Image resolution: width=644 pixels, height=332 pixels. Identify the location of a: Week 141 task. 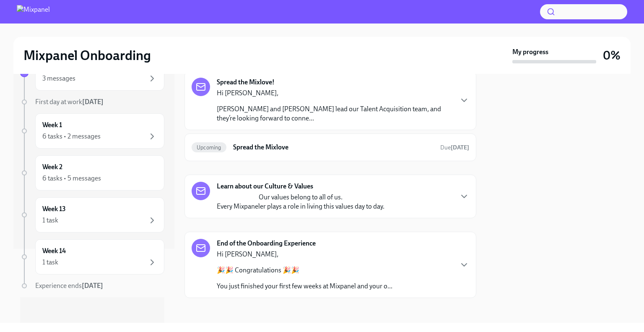
(92, 257).